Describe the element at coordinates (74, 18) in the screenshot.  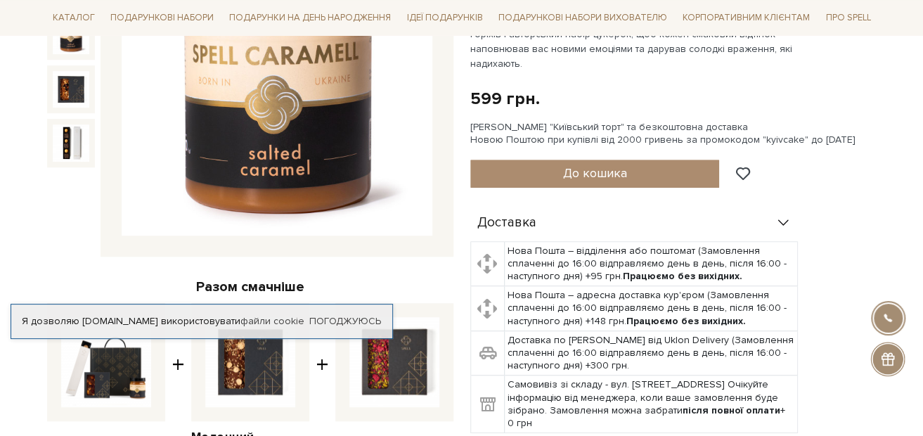
I see `a: Каталог` at that location.